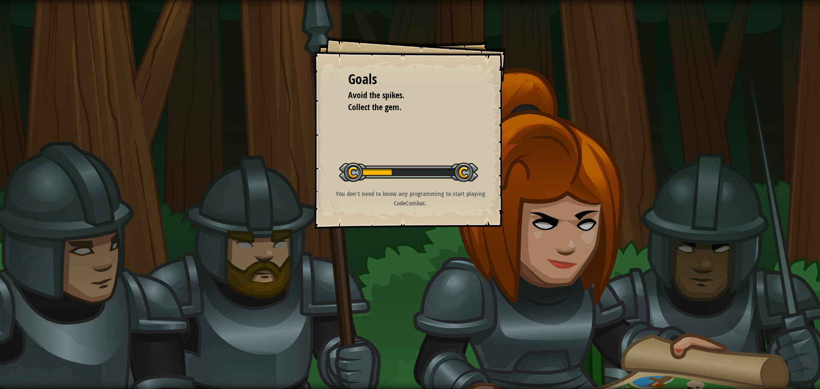 This screenshot has height=389, width=820. Describe the element at coordinates (410, 79) in the screenshot. I see `div: Goals` at that location.